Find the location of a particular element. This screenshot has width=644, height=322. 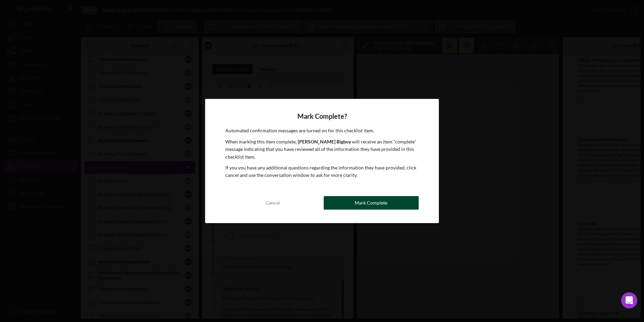

p: Automated confirmation messages are turned on for this checklist item. is located at coordinates (322, 131).